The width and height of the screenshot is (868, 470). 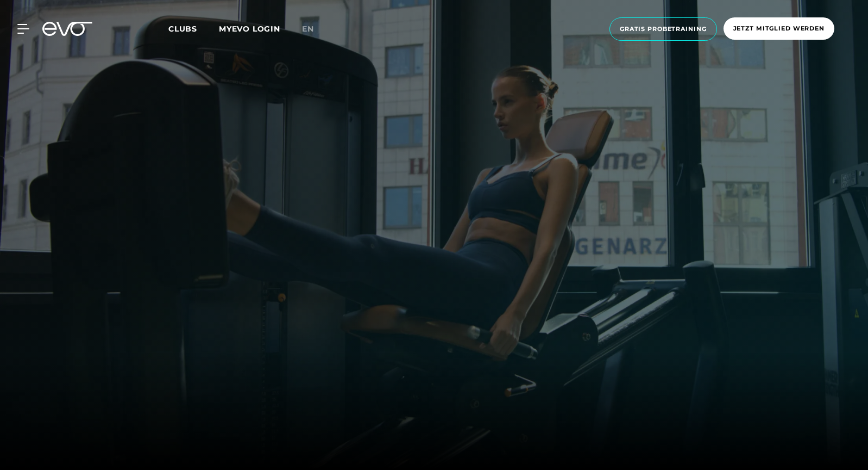 I want to click on span: Jetzt Mitglied werden, so click(x=779, y=28).